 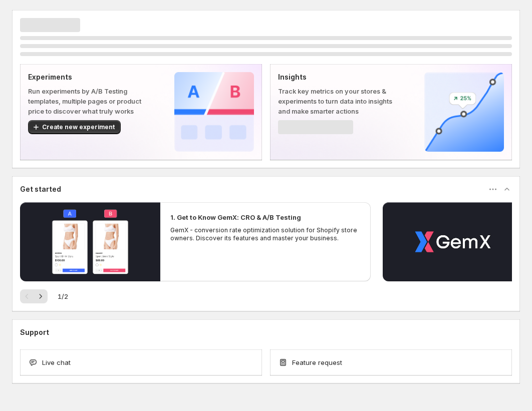 What do you see at coordinates (56, 362) in the screenshot?
I see `span: Live chat` at bounding box center [56, 362].